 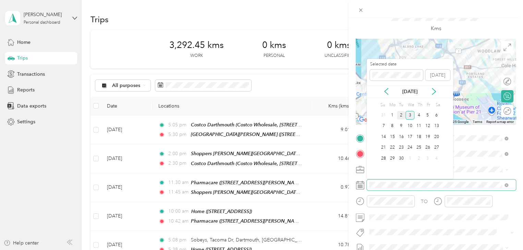 What do you see at coordinates (393, 126) in the screenshot?
I see `div: 8` at bounding box center [393, 126].